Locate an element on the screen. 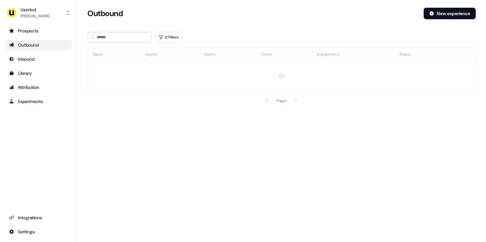  a: Go to Inbound is located at coordinates (38, 59).